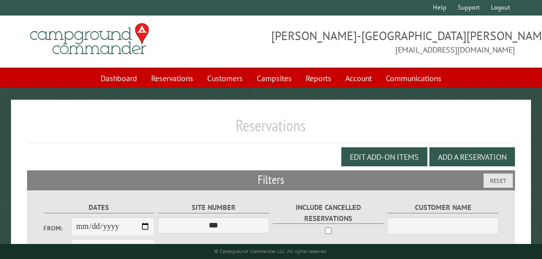 This screenshot has width=542, height=259. Describe the element at coordinates (385, 157) in the screenshot. I see `button: Edit Add-on Items` at that location.